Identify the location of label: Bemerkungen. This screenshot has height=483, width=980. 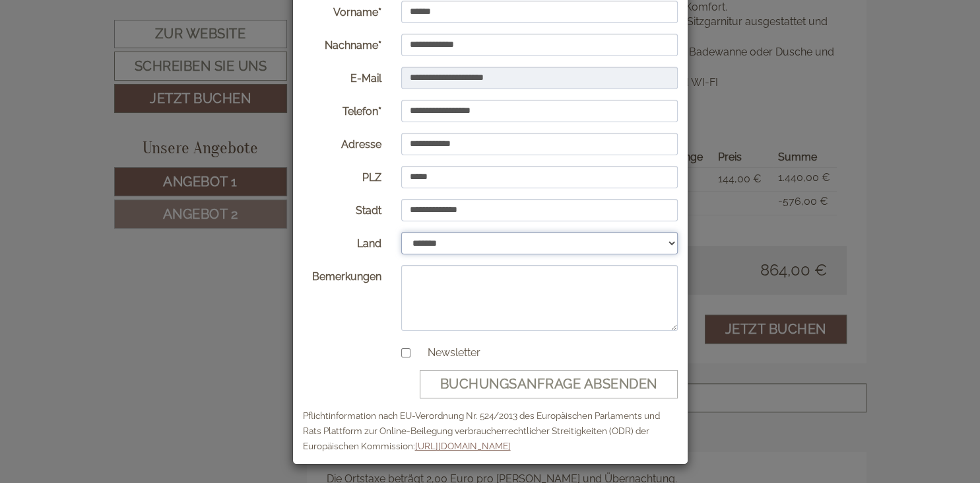
(343, 275).